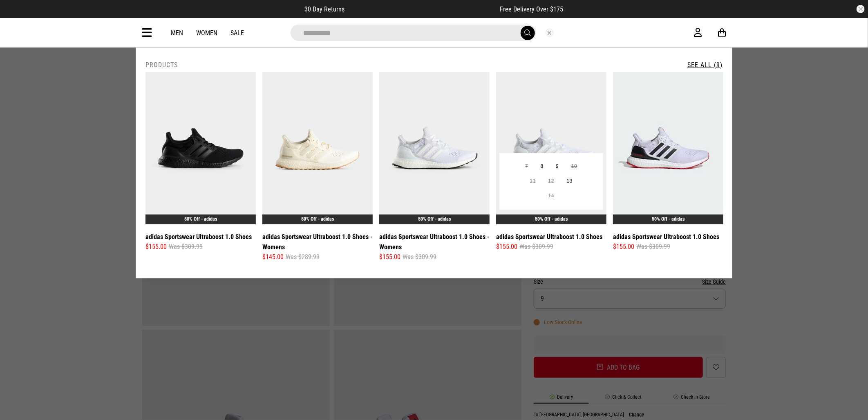 This screenshot has width=868, height=420. Describe the element at coordinates (542, 166) in the screenshot. I see `button: 8` at that location.